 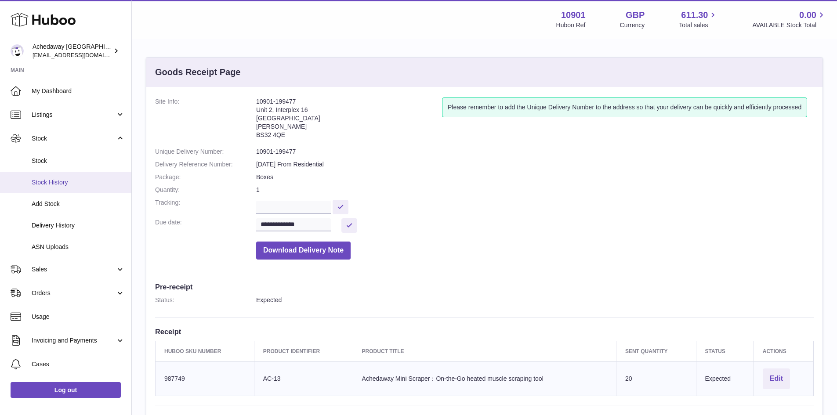 What do you see at coordinates (535, 177) in the screenshot?
I see `dd: Boxes` at bounding box center [535, 177].